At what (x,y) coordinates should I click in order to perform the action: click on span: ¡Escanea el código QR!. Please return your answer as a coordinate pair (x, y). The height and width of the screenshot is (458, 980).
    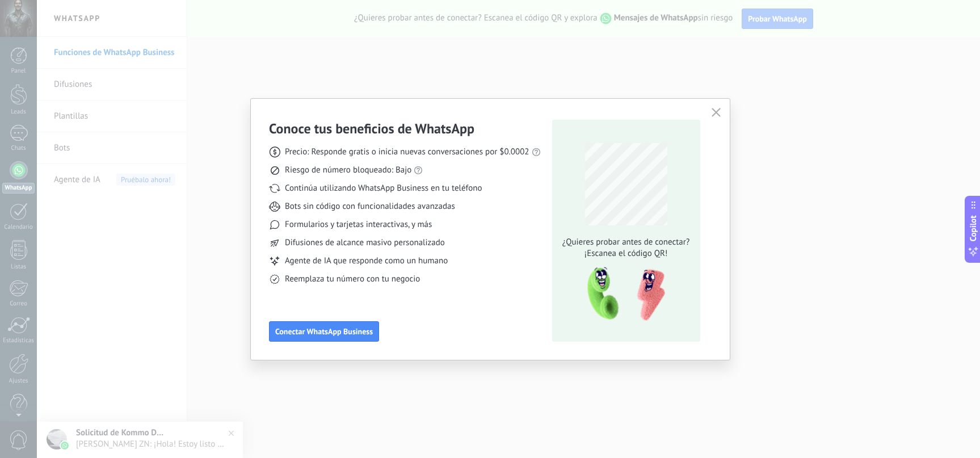
    Looking at the image, I should click on (626, 254).